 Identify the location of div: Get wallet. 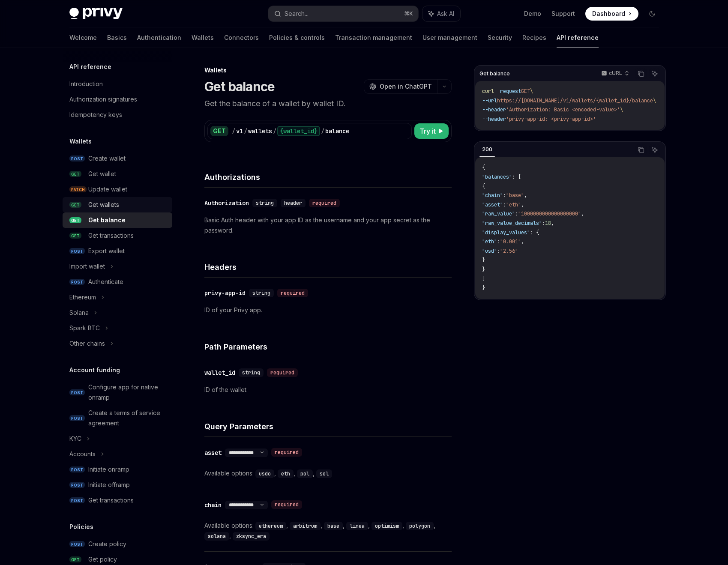
(102, 174).